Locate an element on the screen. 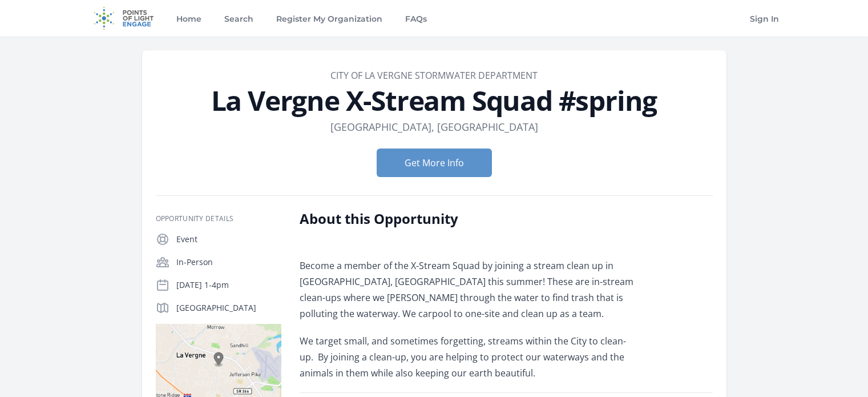  button: Get More Info is located at coordinates (435, 163).